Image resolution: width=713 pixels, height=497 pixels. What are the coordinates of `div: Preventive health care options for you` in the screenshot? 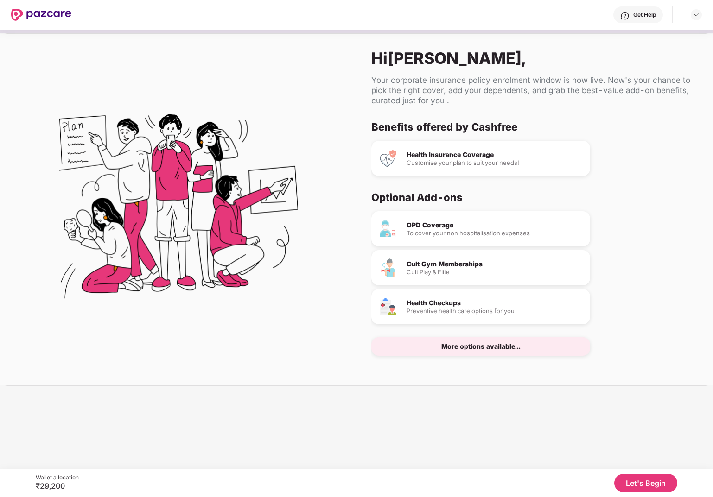 It's located at (495, 311).